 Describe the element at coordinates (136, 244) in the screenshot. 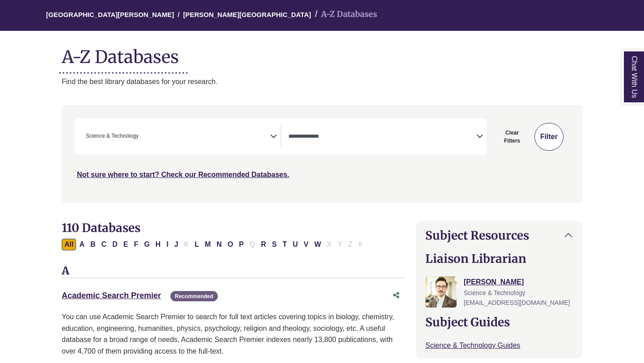

I see `button: Filter Results F` at that location.